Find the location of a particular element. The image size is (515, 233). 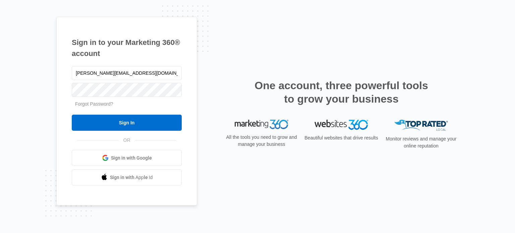

span: OR is located at coordinates (127, 140).